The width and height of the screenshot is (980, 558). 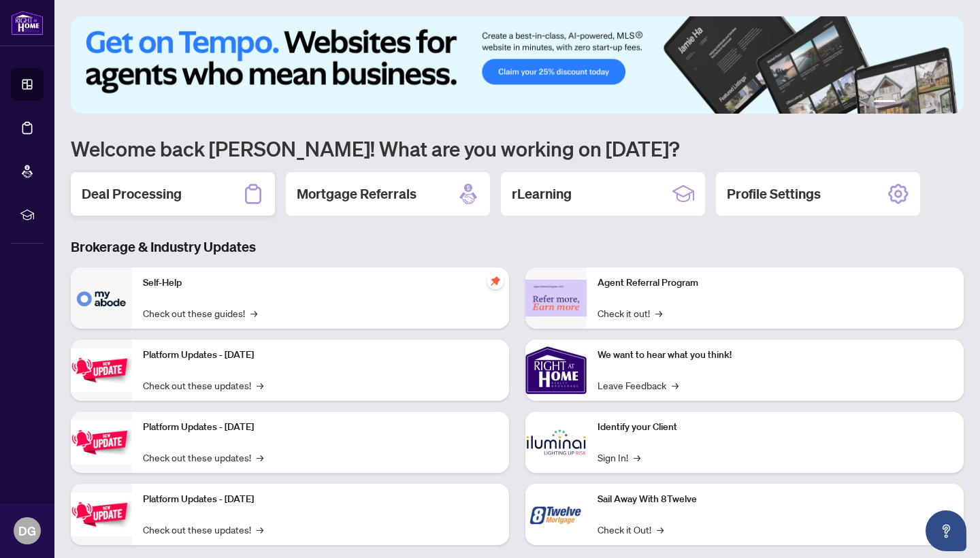 What do you see at coordinates (101, 513) in the screenshot?
I see `img: Platform Updates - June 23, 2025` at bounding box center [101, 513].